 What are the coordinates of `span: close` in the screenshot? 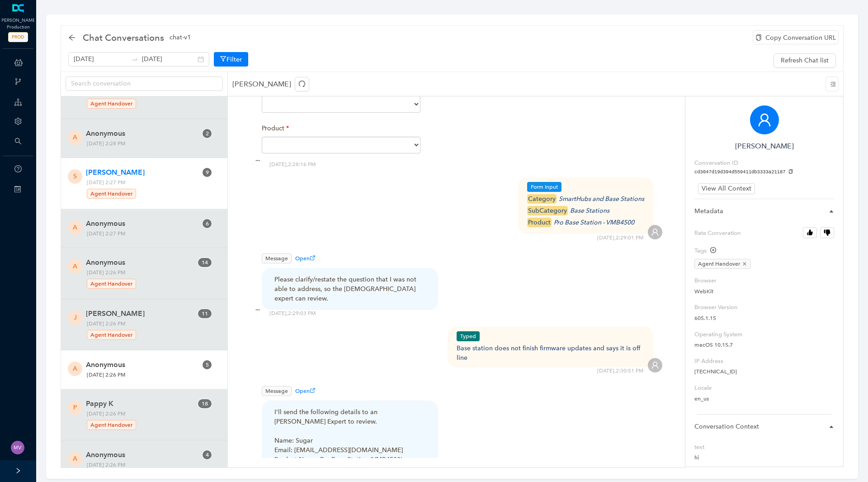 It's located at (745, 264).